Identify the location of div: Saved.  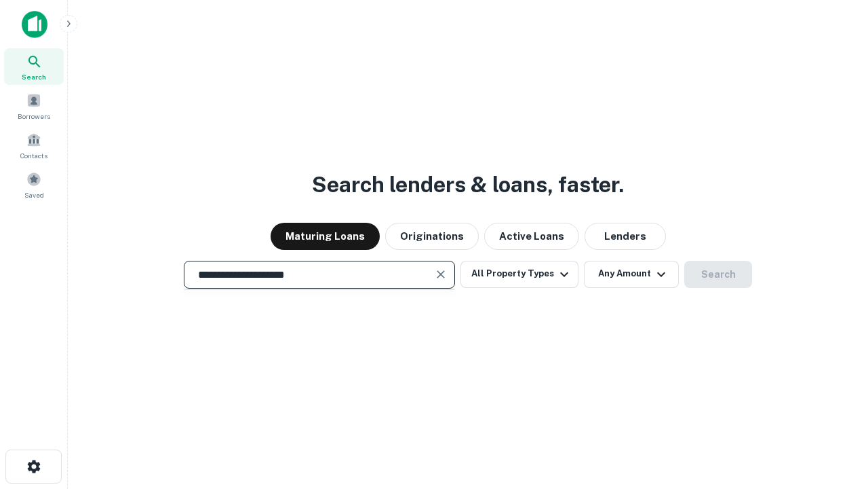
(34, 185).